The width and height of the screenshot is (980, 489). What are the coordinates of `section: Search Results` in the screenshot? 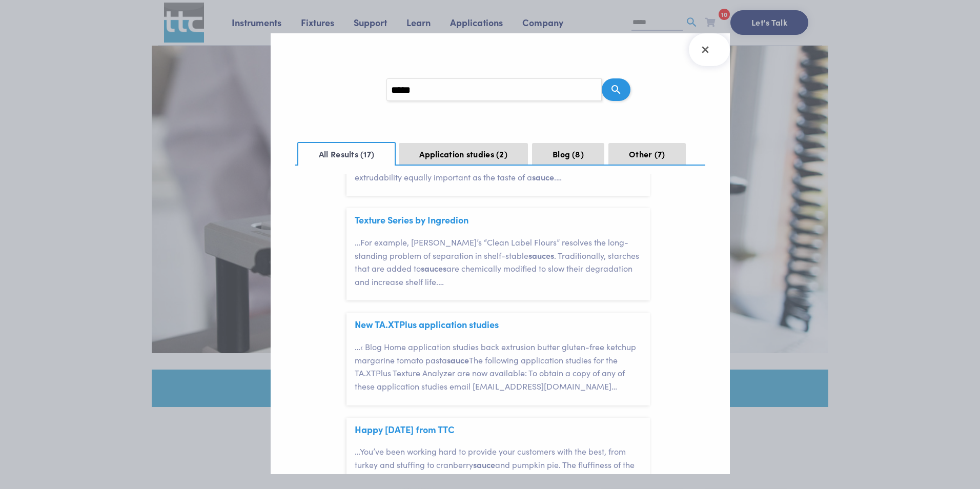 It's located at (501, 253).